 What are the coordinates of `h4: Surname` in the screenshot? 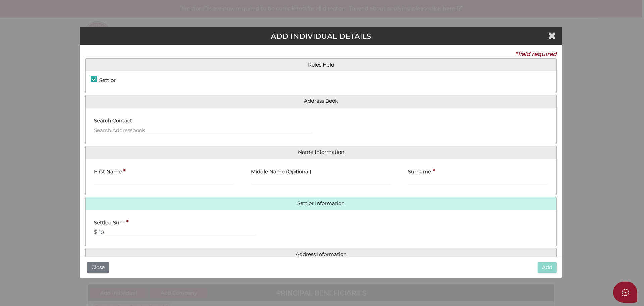 It's located at (419, 172).